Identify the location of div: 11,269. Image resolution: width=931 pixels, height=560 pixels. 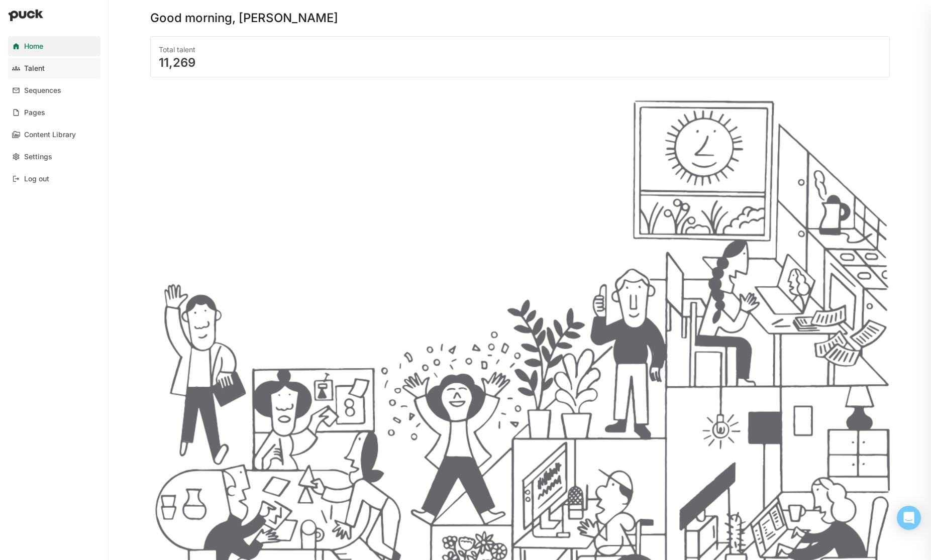
(520, 63).